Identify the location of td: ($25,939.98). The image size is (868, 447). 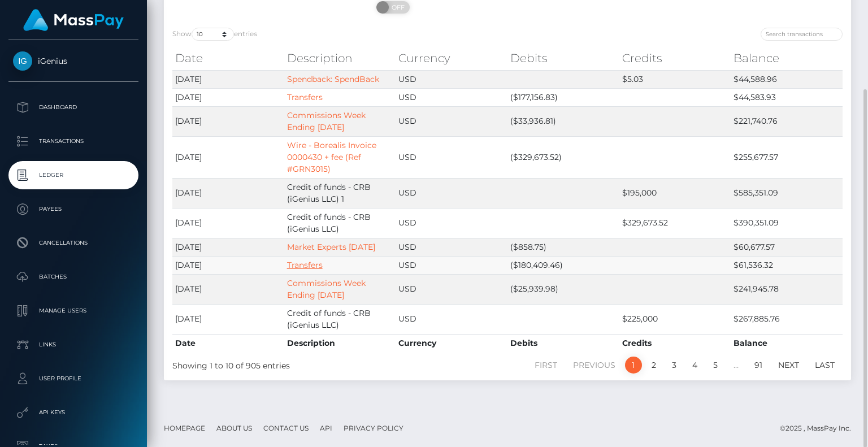
(563, 289).